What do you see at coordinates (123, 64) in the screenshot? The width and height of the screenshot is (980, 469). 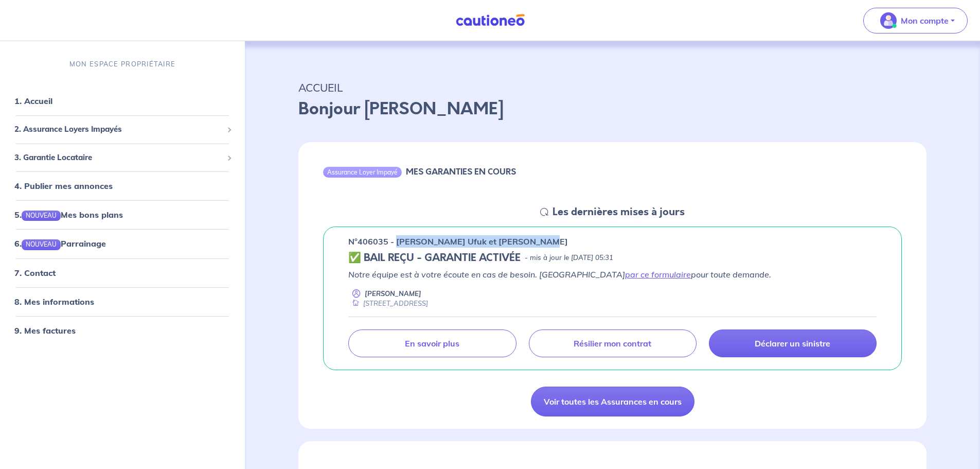 I see `p: MON ESPACE PROPRIÉTAIRE` at bounding box center [123, 64].